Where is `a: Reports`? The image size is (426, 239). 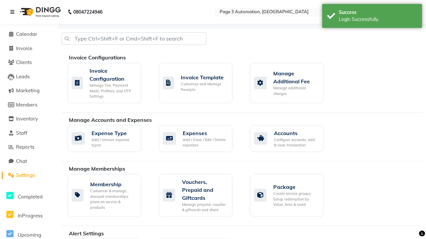 a: Reports is located at coordinates (29, 147).